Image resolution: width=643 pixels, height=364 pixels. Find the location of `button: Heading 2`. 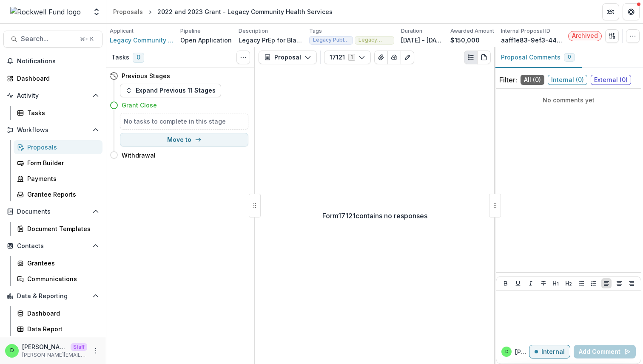

button: Heading 2 is located at coordinates (568, 283).